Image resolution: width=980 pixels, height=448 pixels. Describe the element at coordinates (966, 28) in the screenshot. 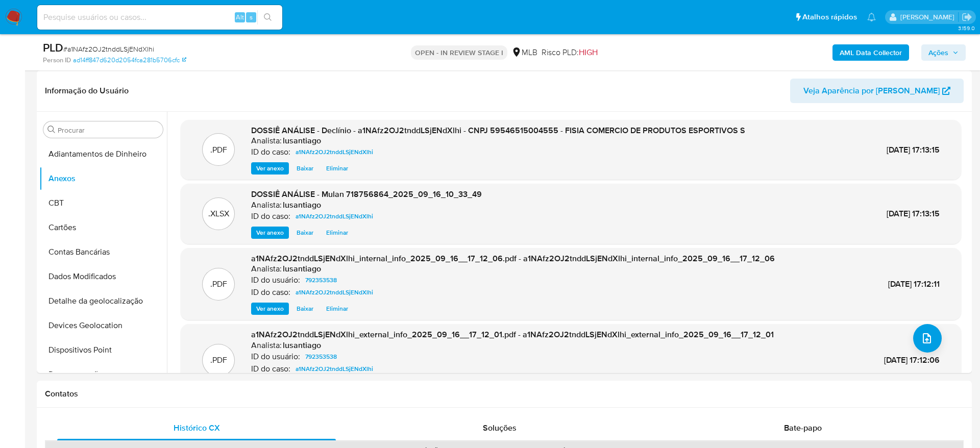

I see `span: 3.159.0` at that location.